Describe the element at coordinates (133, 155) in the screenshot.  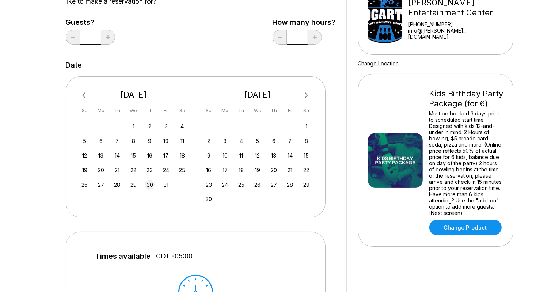
I see `div: Choose Wednesday, October 15th, 2025` at that location.